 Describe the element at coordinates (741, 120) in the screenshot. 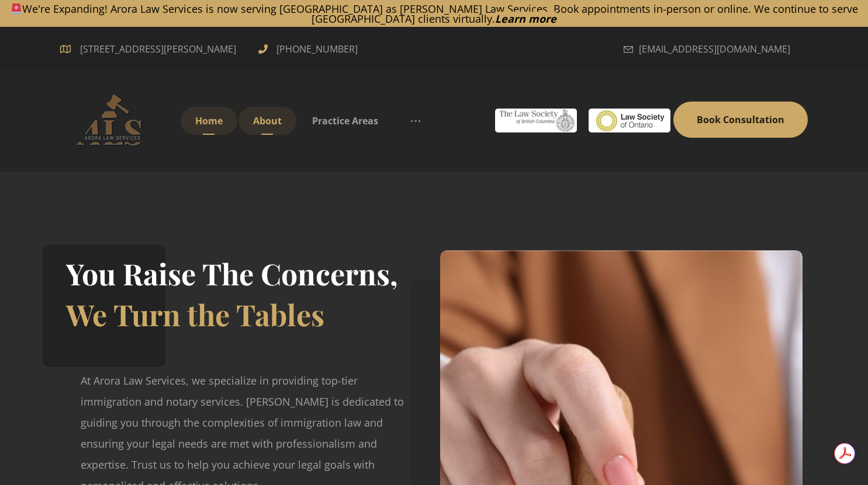

I see `a: Book Consultation` at that location.